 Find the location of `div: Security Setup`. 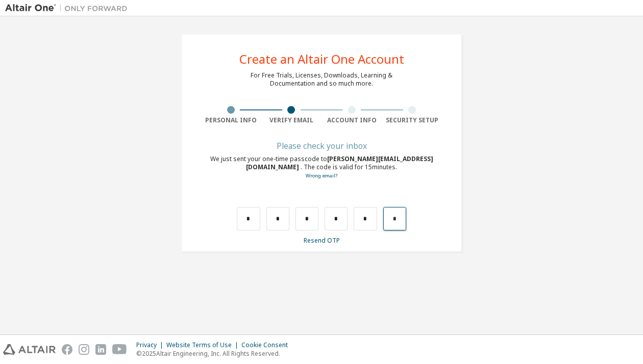

div: Security Setup is located at coordinates (412, 120).